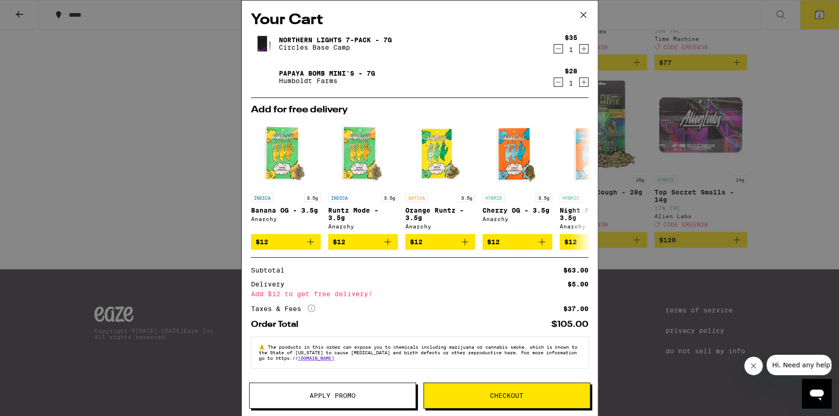  I want to click on span: Apply Promo, so click(332, 396).